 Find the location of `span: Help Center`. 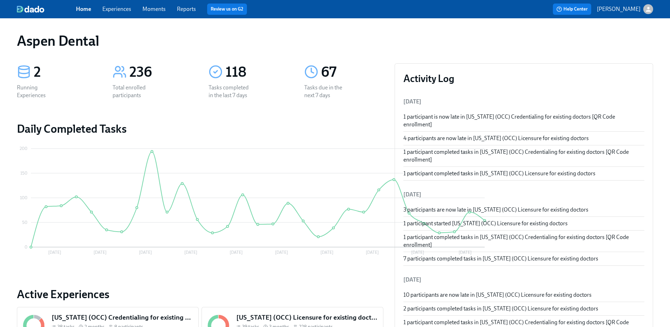

span: Help Center is located at coordinates (572, 9).